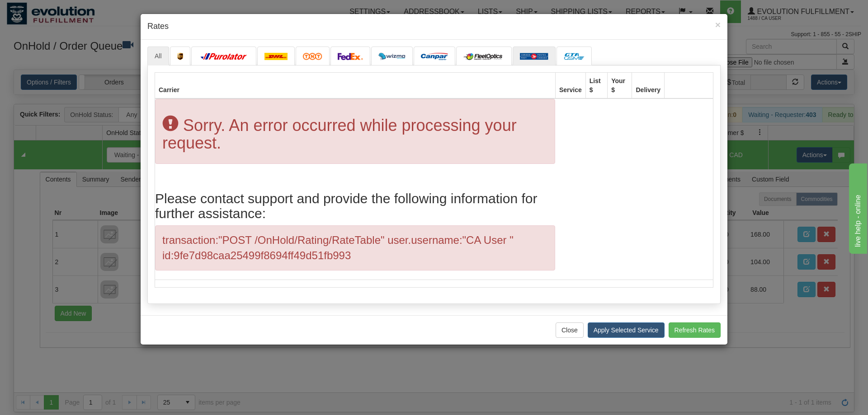  Describe the element at coordinates (276, 56) in the screenshot. I see `img: dhl.png` at that location.